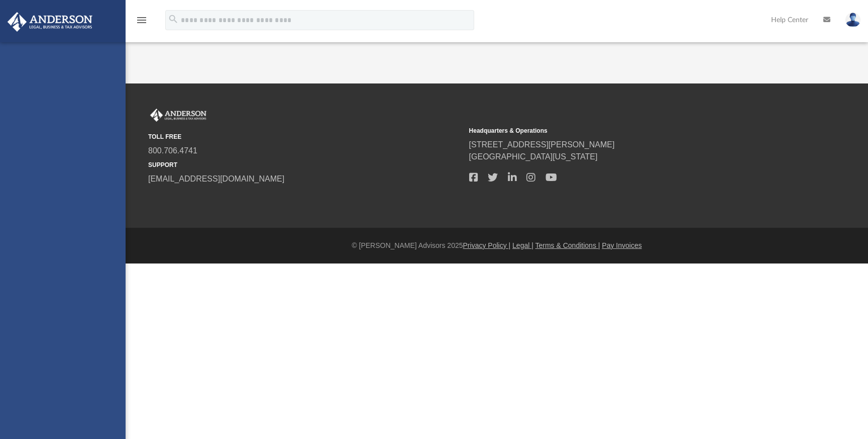  I want to click on small: SUPPORT, so click(305, 165).